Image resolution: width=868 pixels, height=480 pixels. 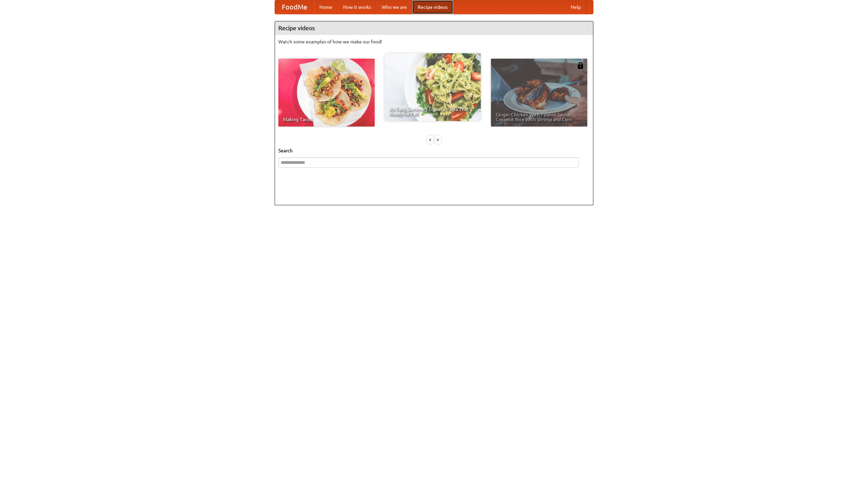 What do you see at coordinates (432, 112) in the screenshot?
I see `span: An Easy, Summery Tomato Pasta That's Ready for Fall` at bounding box center [432, 112].